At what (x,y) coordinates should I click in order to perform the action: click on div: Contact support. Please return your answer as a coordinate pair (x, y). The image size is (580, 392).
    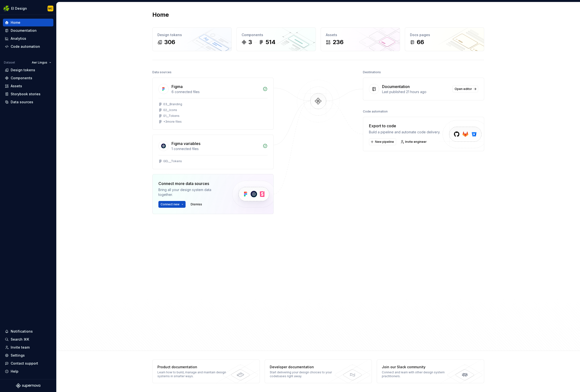
    Looking at the image, I should click on (25, 363).